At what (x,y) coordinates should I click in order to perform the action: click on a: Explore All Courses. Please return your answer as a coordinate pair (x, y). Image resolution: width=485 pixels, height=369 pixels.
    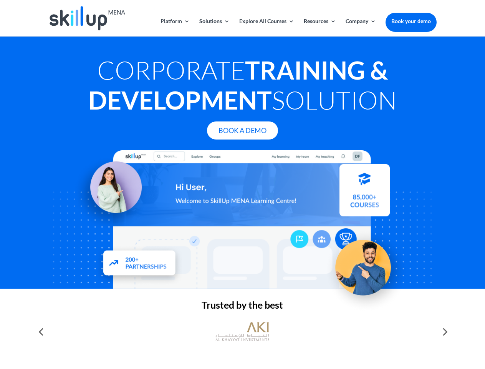
    Looking at the image, I should click on (266, 27).